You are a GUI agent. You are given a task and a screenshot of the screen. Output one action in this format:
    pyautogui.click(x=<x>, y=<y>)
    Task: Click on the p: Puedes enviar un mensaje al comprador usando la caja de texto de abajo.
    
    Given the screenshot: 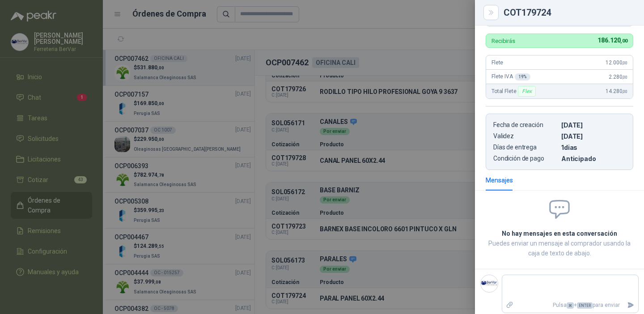 What is the action you would take?
    pyautogui.click(x=559, y=249)
    